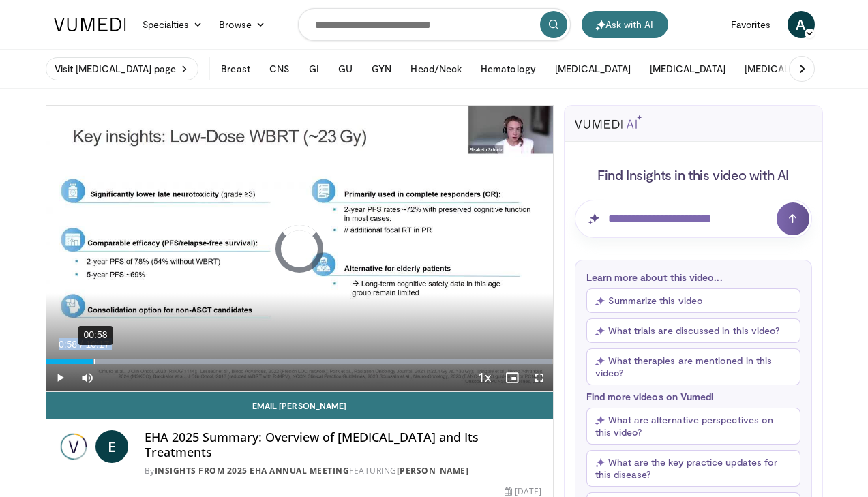 The height and width of the screenshot is (497, 868). What do you see at coordinates (343, 471) in the screenshot?
I see `div: By FEATURING` at bounding box center [343, 471].